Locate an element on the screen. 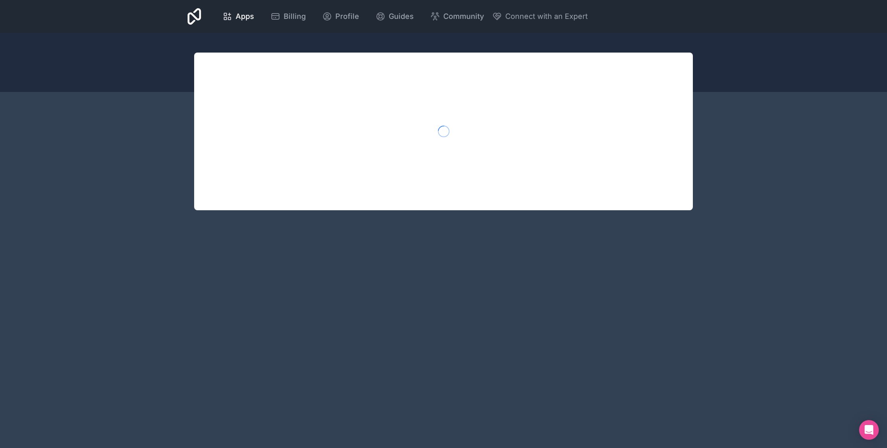  span: Profile is located at coordinates (347, 16).